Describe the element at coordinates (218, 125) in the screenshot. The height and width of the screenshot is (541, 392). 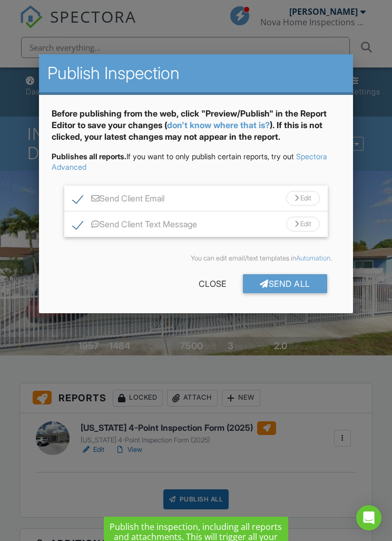
I see `a: don't know where that is?` at that location.